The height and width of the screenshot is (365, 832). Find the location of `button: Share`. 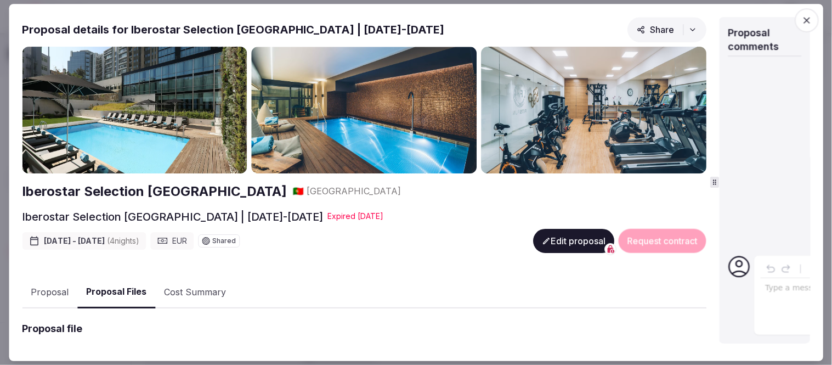

button: Share is located at coordinates (667, 30).